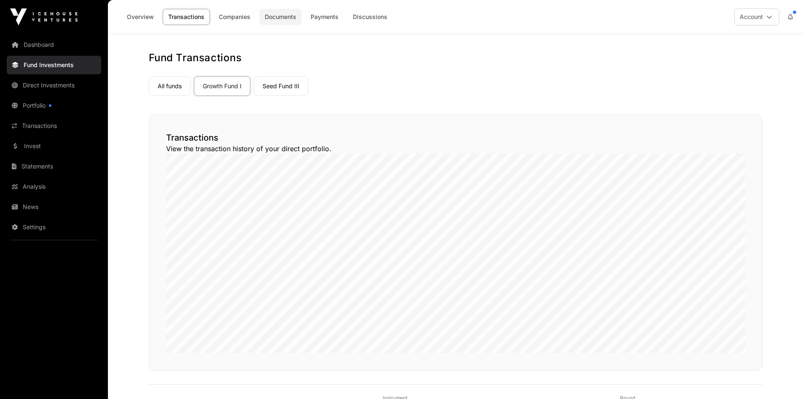  I want to click on a: Seed Fund III, so click(281, 86).